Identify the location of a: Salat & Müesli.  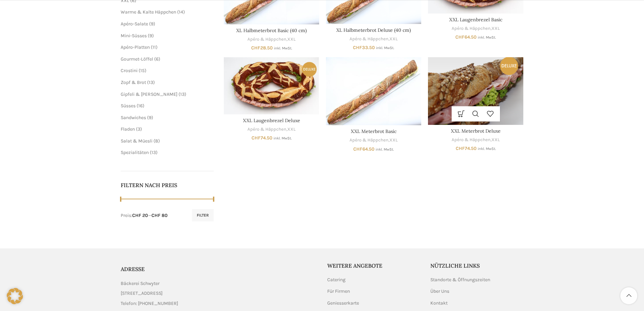
(137, 141).